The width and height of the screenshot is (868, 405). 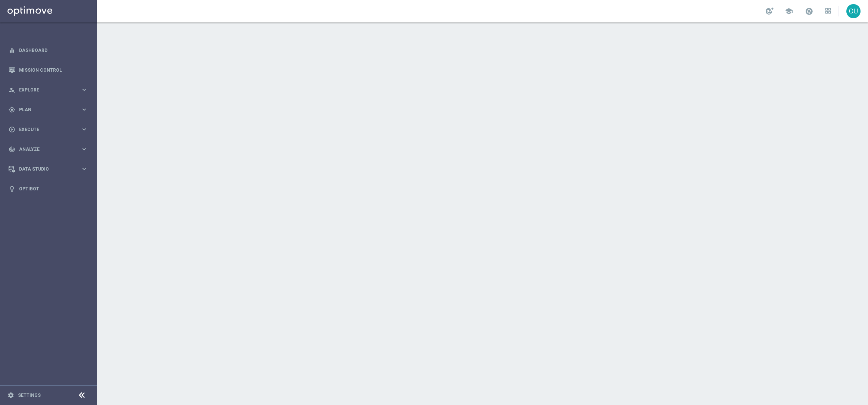 What do you see at coordinates (45, 90) in the screenshot?
I see `div: Explore` at bounding box center [45, 90].